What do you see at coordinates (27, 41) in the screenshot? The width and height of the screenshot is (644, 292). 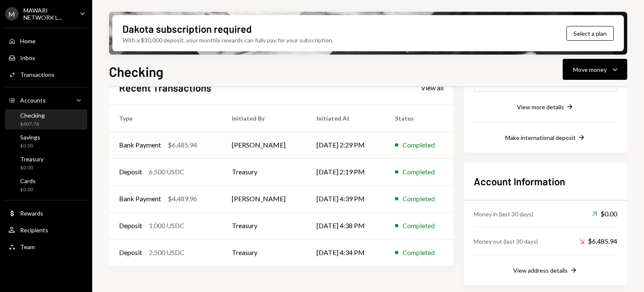 I see `div: Home` at bounding box center [27, 41].